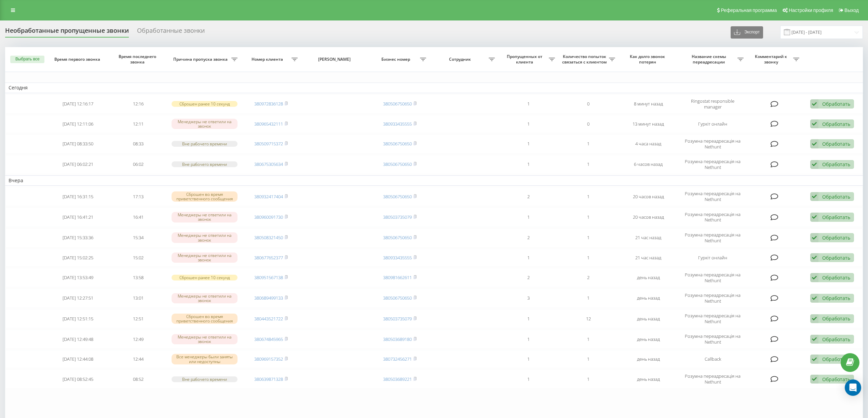 This screenshot has height=418, width=868. I want to click on td: 06:02, so click(138, 164).